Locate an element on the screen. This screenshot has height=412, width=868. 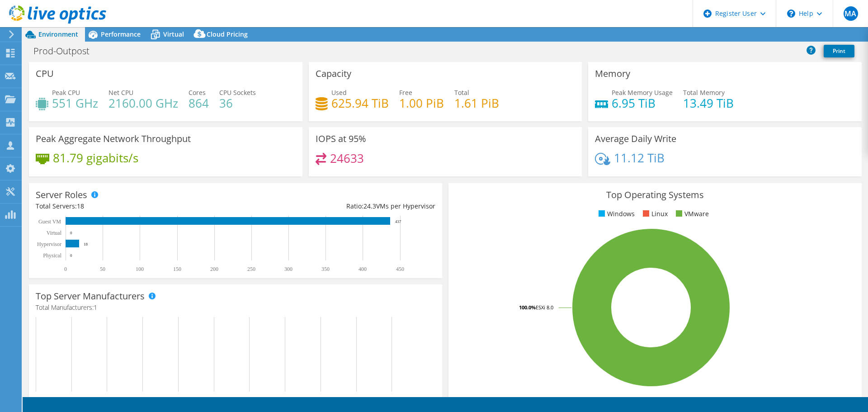
span: Total is located at coordinates (461, 92).